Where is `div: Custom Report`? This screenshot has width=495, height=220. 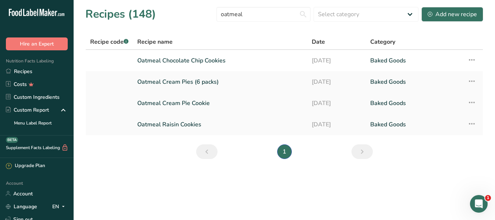
div: Custom Report is located at coordinates (27, 110).